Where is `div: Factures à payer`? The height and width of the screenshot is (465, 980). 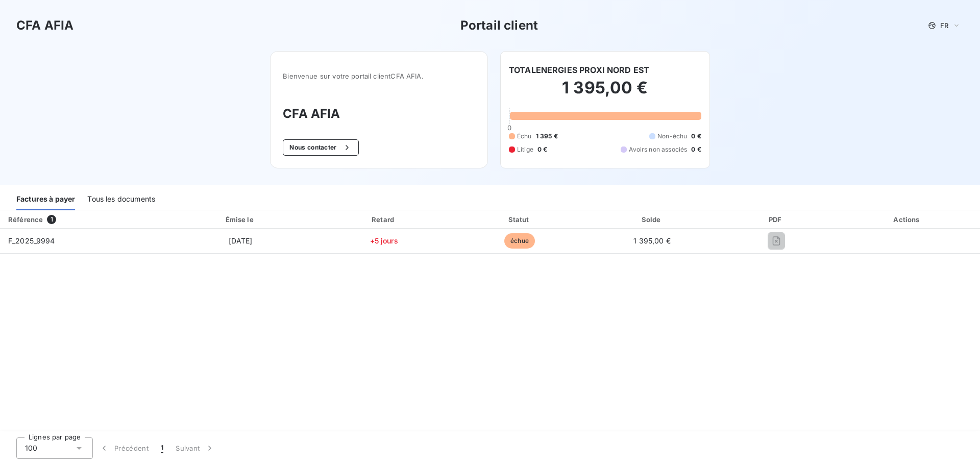 div: Factures à payer is located at coordinates (45, 200).